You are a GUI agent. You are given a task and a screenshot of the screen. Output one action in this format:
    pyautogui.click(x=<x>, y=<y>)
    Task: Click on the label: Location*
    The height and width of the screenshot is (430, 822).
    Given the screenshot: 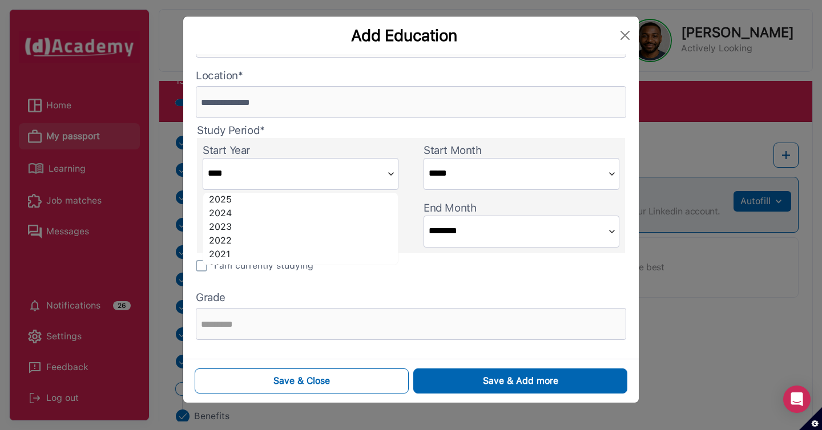 What is the action you would take?
    pyautogui.click(x=219, y=76)
    